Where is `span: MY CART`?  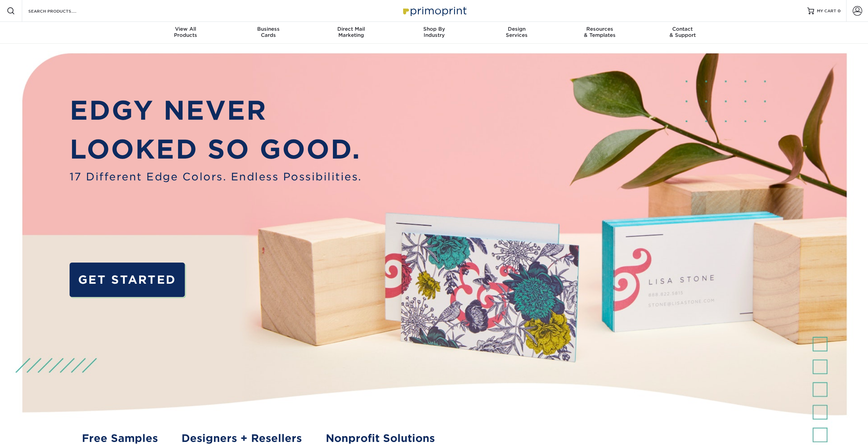
span: MY CART is located at coordinates (826, 11).